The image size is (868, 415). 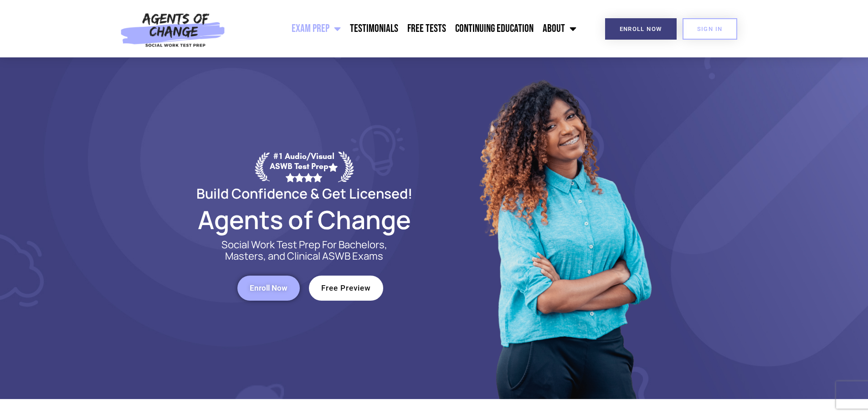 What do you see at coordinates (564, 228) in the screenshot?
I see `img: Website Image 1 (1)` at bounding box center [564, 228].